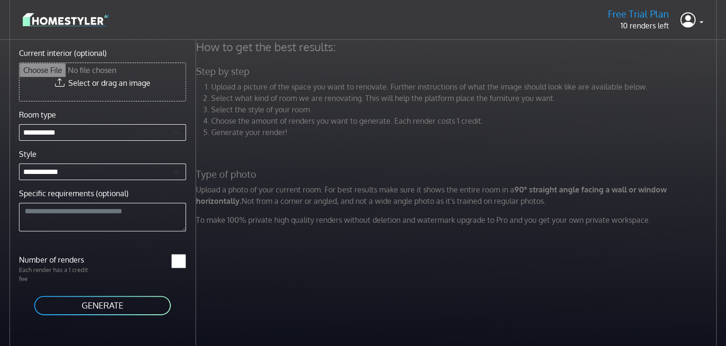 This screenshot has width=726, height=346. Describe the element at coordinates (58, 260) in the screenshot. I see `label: Number of renders` at that location.